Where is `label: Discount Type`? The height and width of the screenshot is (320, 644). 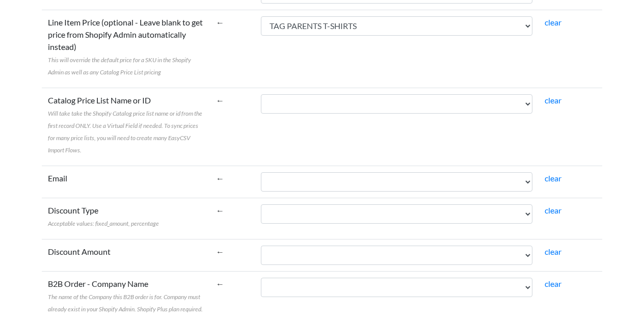
label: Discount Type is located at coordinates (103, 217).